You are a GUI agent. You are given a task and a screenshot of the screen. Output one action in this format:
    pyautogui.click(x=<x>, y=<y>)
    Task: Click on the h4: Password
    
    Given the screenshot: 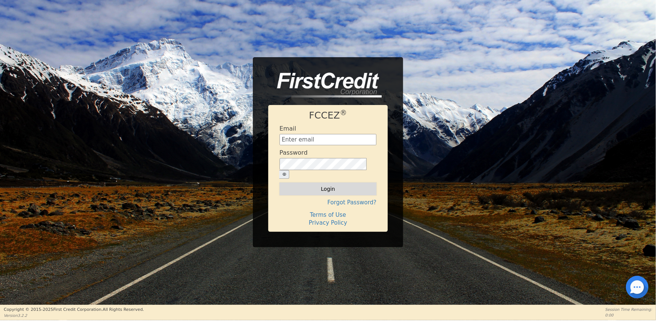 What is the action you would take?
    pyautogui.click(x=294, y=152)
    